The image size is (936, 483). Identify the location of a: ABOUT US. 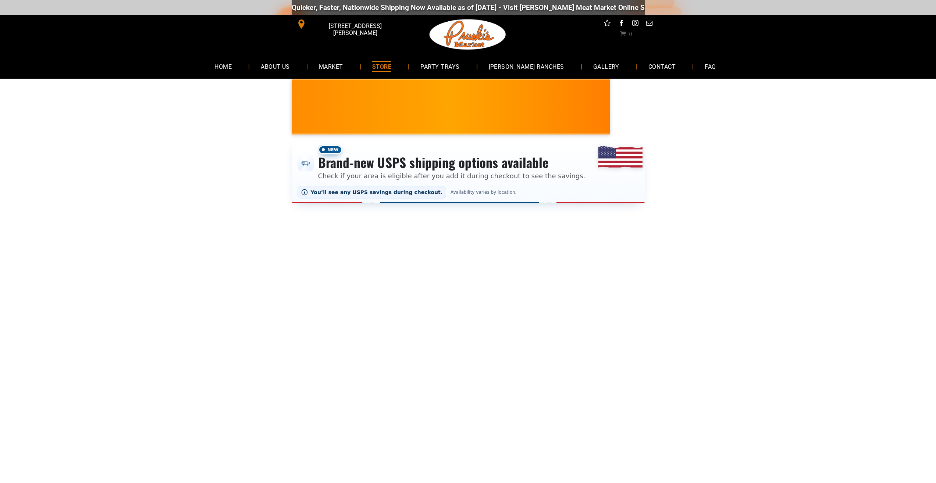
(275, 66).